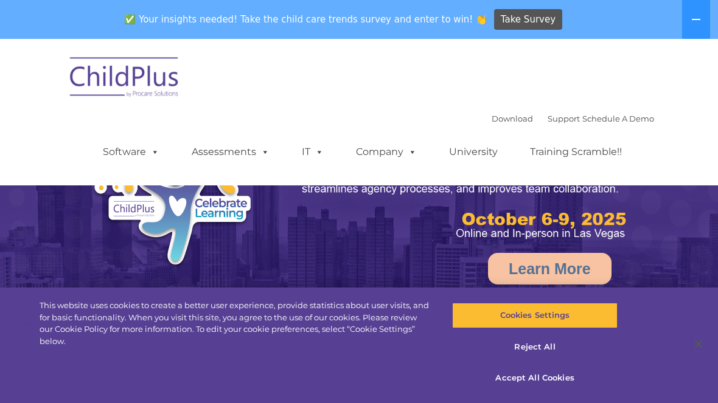 The width and height of the screenshot is (718, 403). Describe the element at coordinates (528, 19) in the screenshot. I see `span: Take Survey` at that location.